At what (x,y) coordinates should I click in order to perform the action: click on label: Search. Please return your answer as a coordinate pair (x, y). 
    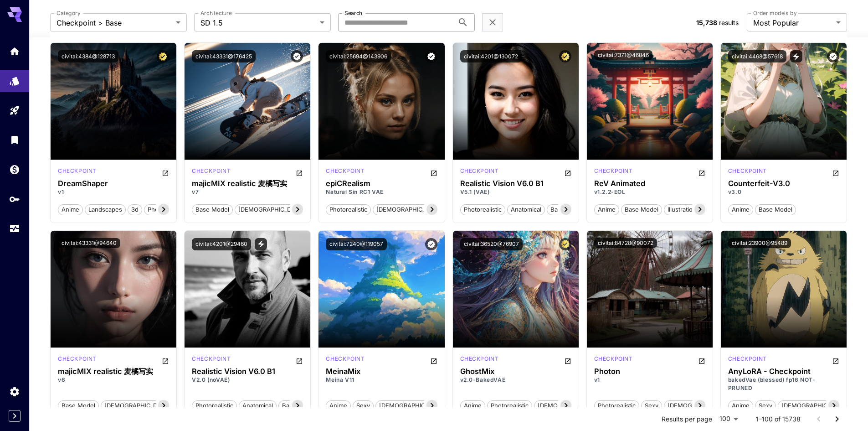
    Looking at the image, I should click on (353, 13).